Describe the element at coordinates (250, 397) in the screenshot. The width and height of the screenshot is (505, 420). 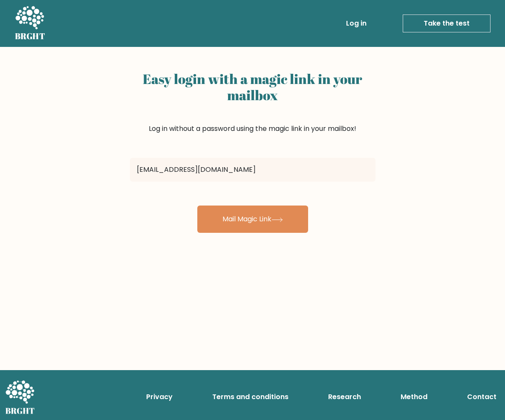
I see `a: Terms and conditions` at that location.